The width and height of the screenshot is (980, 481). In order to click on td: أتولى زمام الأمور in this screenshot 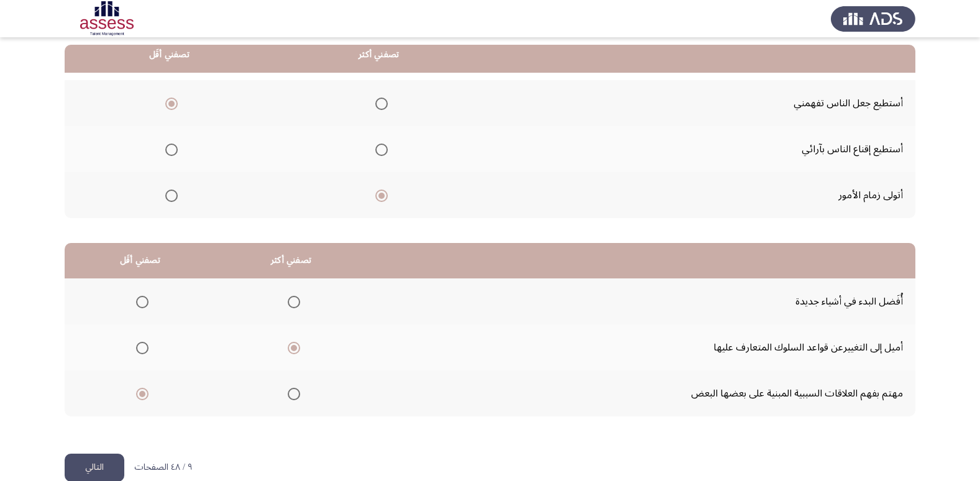, I will do `click(699, 195)`.